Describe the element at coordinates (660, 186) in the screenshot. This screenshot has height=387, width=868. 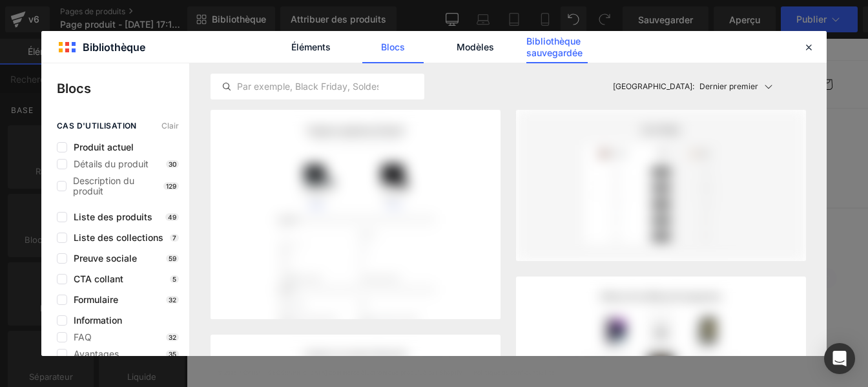
I see `img: image` at that location.